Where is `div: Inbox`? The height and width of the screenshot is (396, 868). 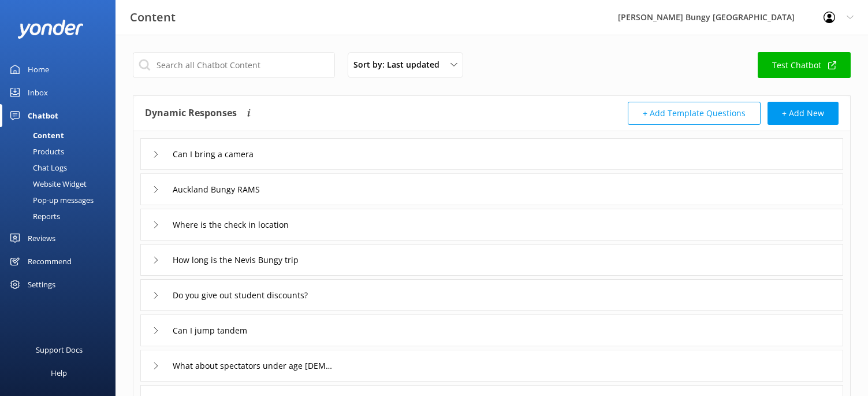 div: Inbox is located at coordinates (38, 93).